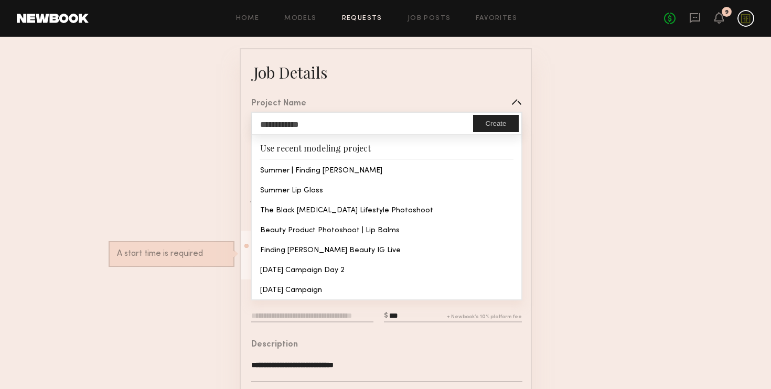  What do you see at coordinates (727, 12) in the screenshot?
I see `div: 9` at bounding box center [727, 12].